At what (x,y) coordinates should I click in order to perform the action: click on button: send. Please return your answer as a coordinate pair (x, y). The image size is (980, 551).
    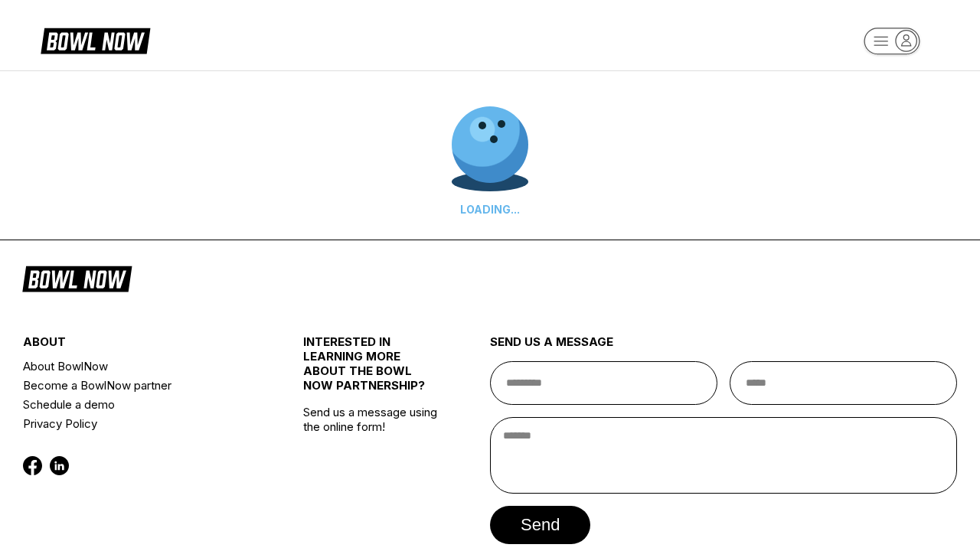
    Looking at the image, I should click on (540, 525).